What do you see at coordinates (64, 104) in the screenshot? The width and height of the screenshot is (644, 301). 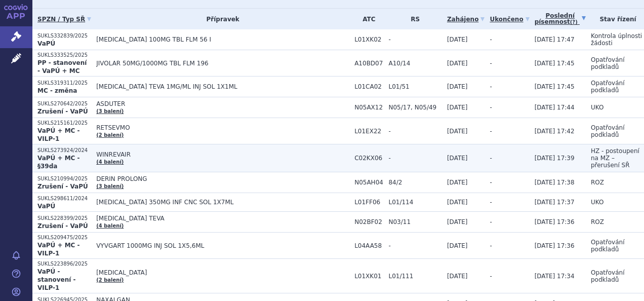 I see `p: SUKLS270642/2025` at bounding box center [64, 104].